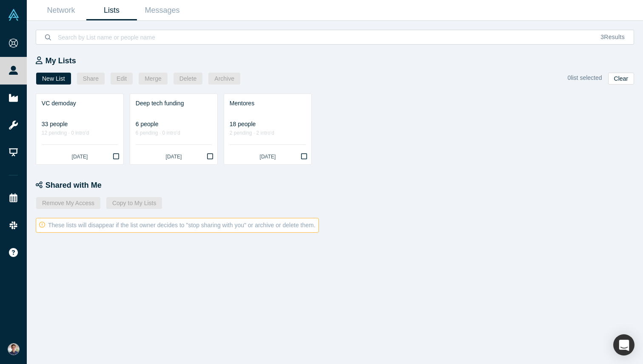 The height and width of the screenshot is (364, 643). Describe the element at coordinates (68, 203) in the screenshot. I see `button: Remove My Access` at that location.